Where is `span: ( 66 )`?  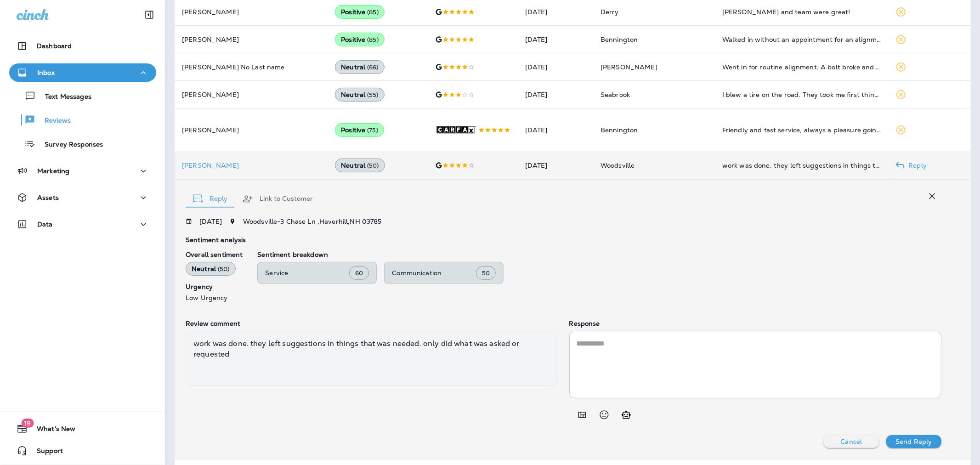 span: ( 66 ) is located at coordinates (372, 67).